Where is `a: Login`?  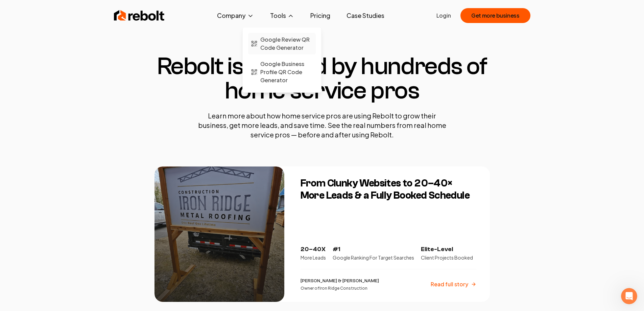
a: Login is located at coordinates (444, 16).